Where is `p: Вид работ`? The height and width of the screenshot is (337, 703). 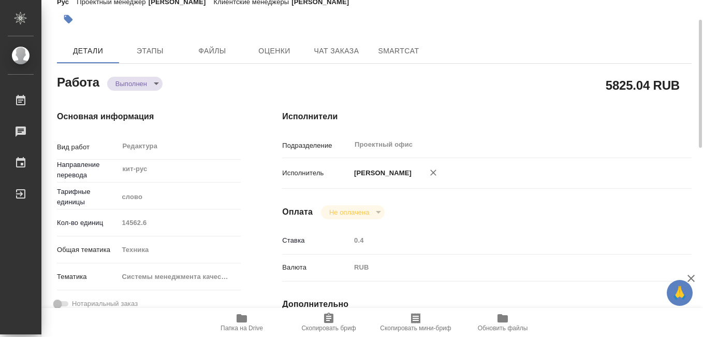
p: Вид работ is located at coordinates (88, 147).